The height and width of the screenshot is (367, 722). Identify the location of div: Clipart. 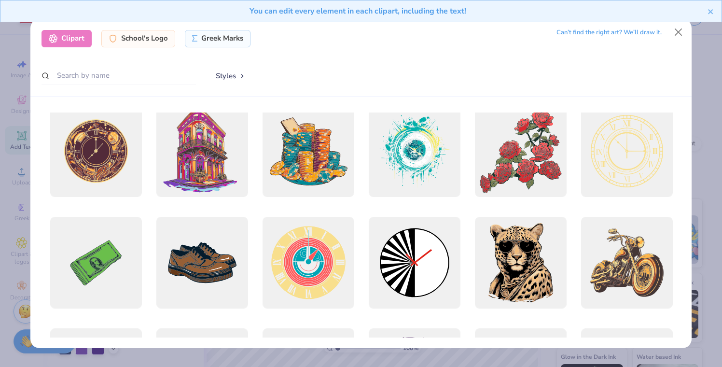
(67, 39).